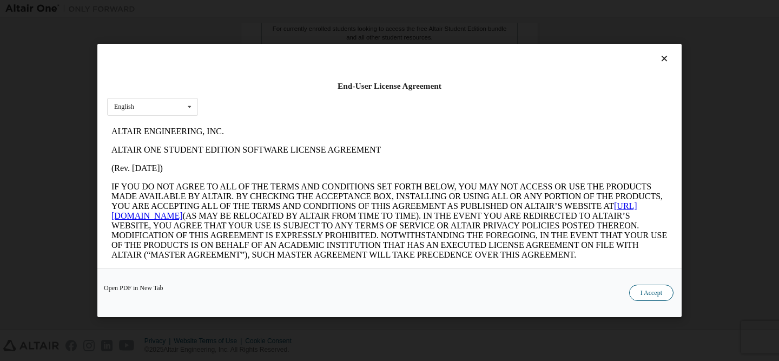 Image resolution: width=779 pixels, height=361 pixels. What do you see at coordinates (283, 98) in the screenshot?
I see `p: IF YOU DO NOT AGREE TO ALL OF THE TERMS AND CONDITIONS SET FORTH BELOW, YOU MAY NOT ACCESS OR USE...` at bounding box center [283, 98].